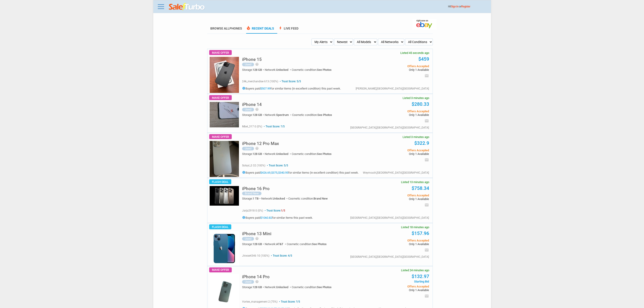 This screenshot has height=308, width=644. Describe the element at coordinates (220, 98) in the screenshot. I see `span: Make Offer` at that location.